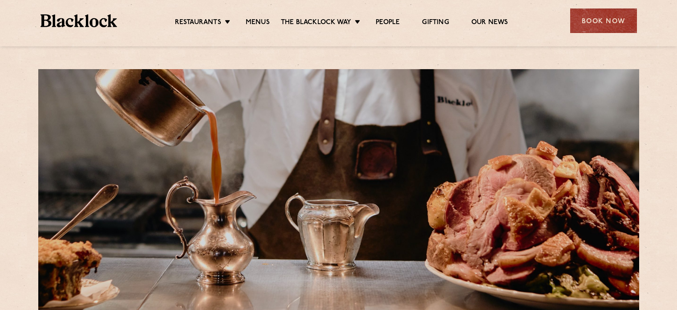  What do you see at coordinates (198, 23) in the screenshot?
I see `a: Restaurants` at bounding box center [198, 23].